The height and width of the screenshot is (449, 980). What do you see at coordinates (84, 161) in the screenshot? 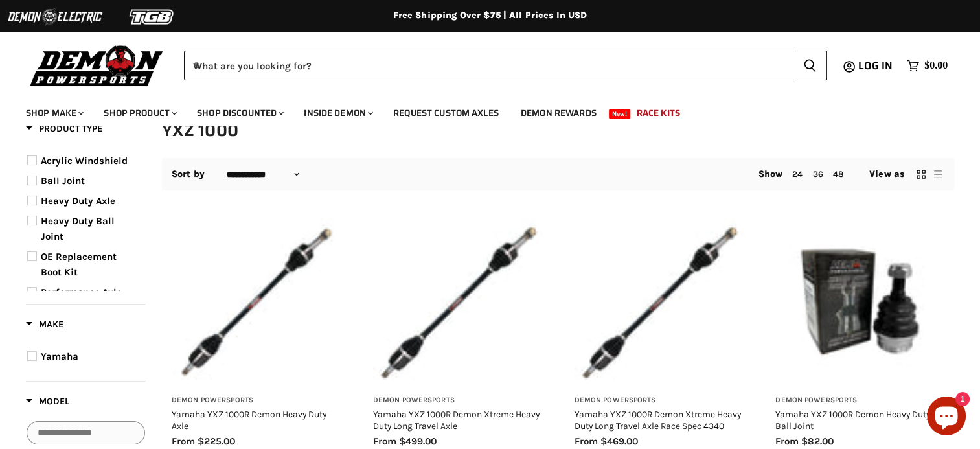
I see `span: Acrylic Windshield` at bounding box center [84, 161].